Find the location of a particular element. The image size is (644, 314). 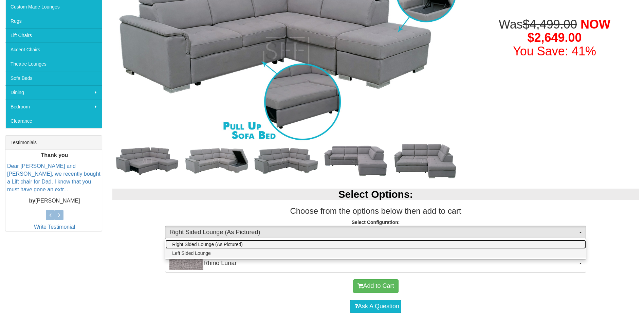

a: Write Testimonial is located at coordinates (54, 227).